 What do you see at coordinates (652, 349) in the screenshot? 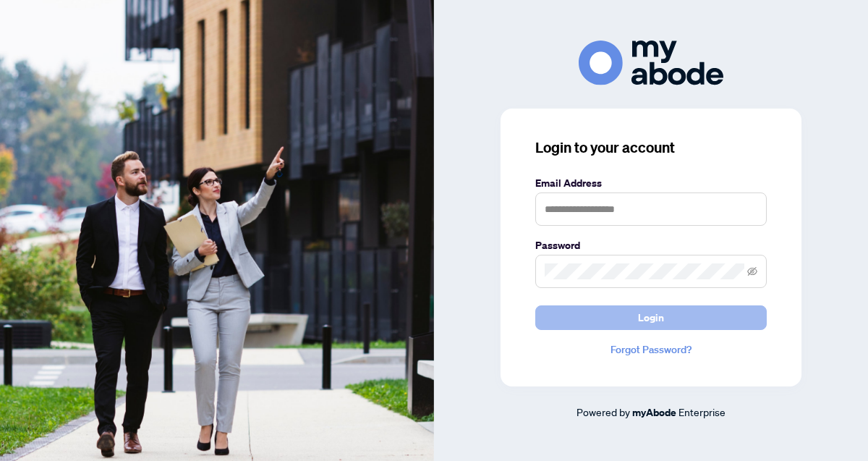
I see `a: Forgot Password?` at bounding box center [652, 349].